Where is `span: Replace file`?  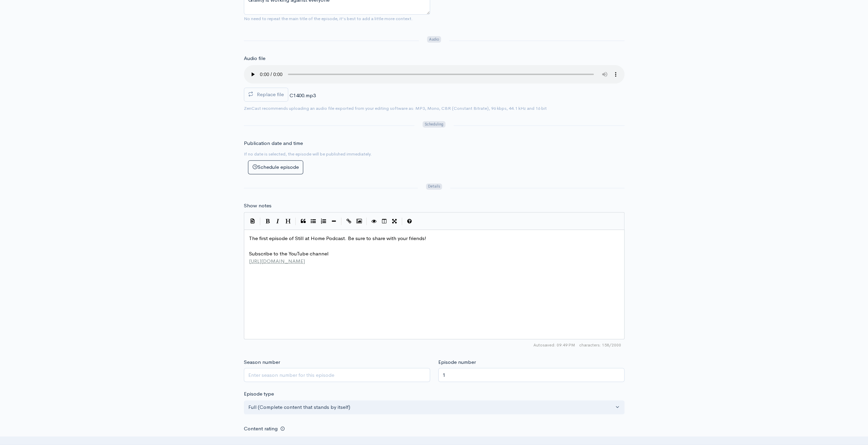
span: Replace file is located at coordinates (270, 94).